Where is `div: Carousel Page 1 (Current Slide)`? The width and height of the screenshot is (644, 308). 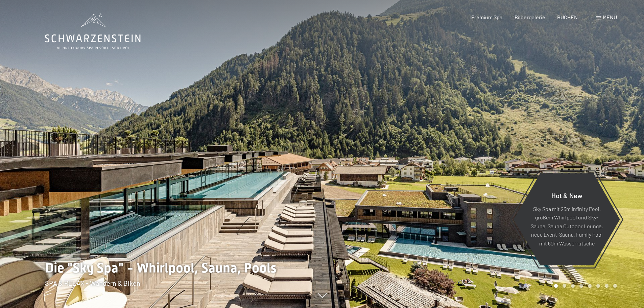 div: Carousel Page 1 (Current Slide) is located at coordinates (555, 285).